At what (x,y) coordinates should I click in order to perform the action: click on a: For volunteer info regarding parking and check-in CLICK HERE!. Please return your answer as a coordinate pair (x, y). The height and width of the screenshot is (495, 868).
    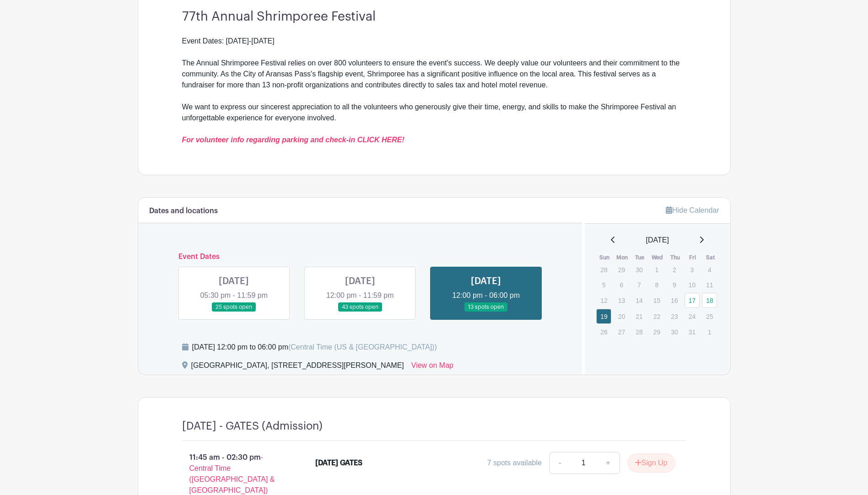
    Looking at the image, I should click on (293, 139).